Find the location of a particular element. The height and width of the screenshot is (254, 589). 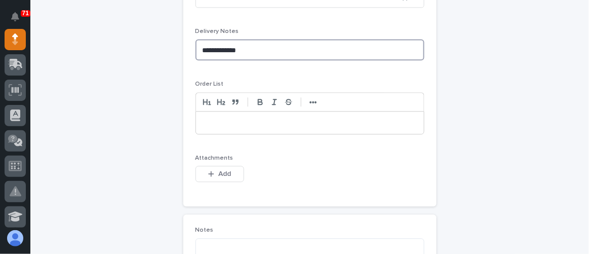

span: Order List is located at coordinates (210, 84).